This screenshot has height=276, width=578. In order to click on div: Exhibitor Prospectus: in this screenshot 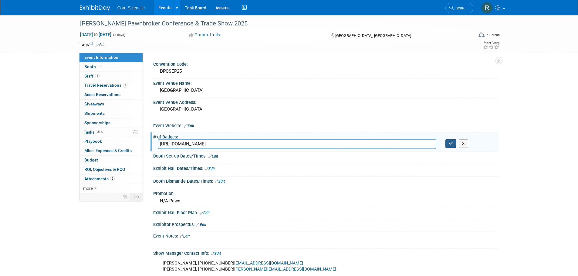, I will do `click(326, 224)`.